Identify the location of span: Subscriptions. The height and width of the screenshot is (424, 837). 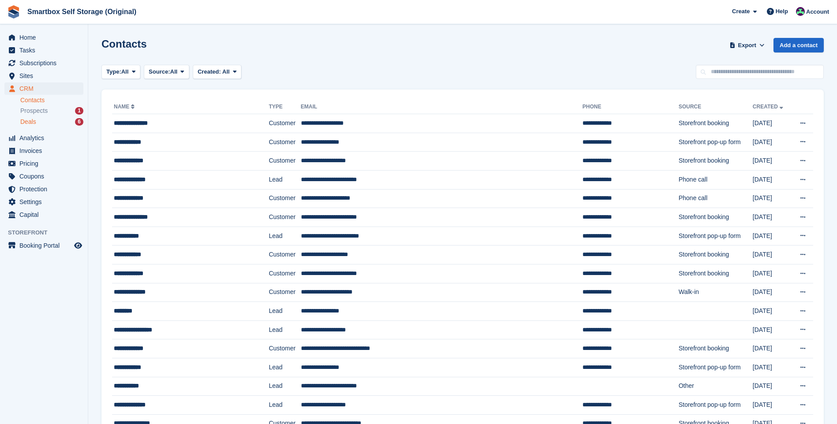
(46, 63).